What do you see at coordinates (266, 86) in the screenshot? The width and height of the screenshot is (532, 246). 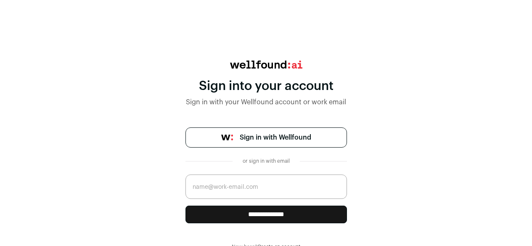 I see `div: Sign into your account` at bounding box center [266, 86].